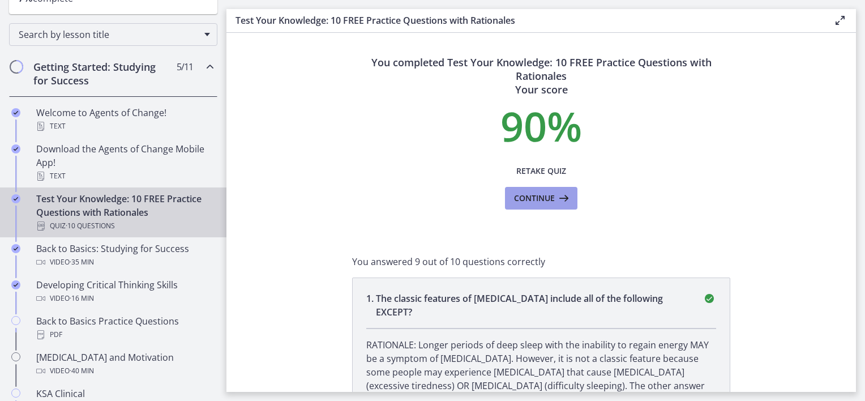 The image size is (865, 401). Describe the element at coordinates (541, 126) in the screenshot. I see `p: 90 %` at that location.